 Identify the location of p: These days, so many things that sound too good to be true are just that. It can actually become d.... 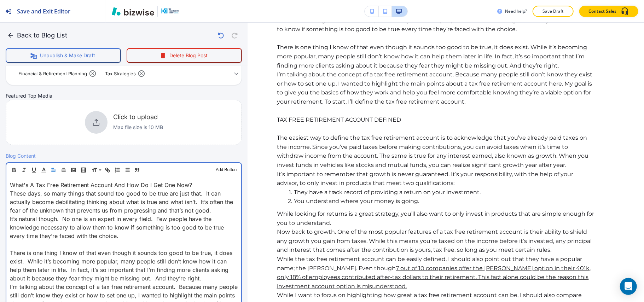
(124, 202).